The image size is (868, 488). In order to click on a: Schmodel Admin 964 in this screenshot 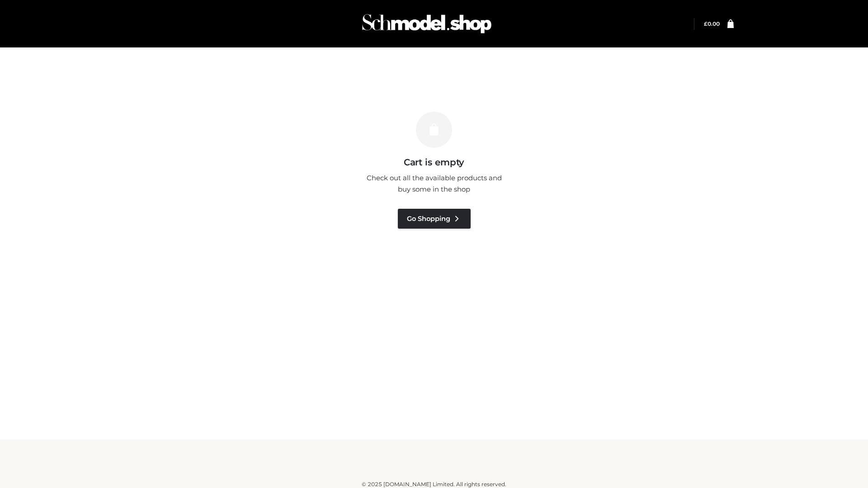, I will do `click(427, 23)`.